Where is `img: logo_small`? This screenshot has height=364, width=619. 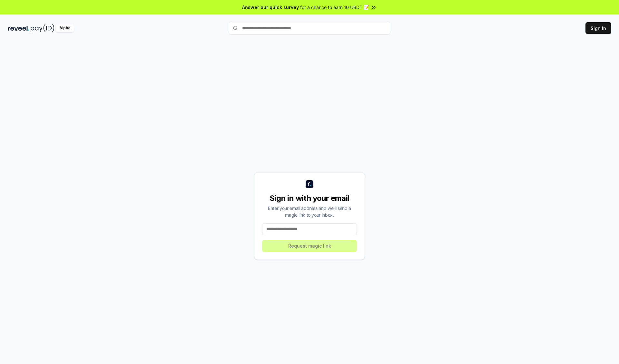
img: logo_small is located at coordinates (310, 184).